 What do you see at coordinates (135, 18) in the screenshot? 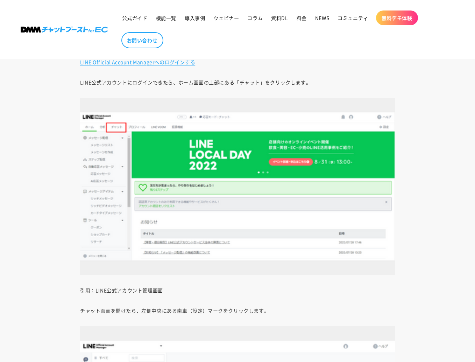
I see `span: 公式ガイド` at bounding box center [135, 18].